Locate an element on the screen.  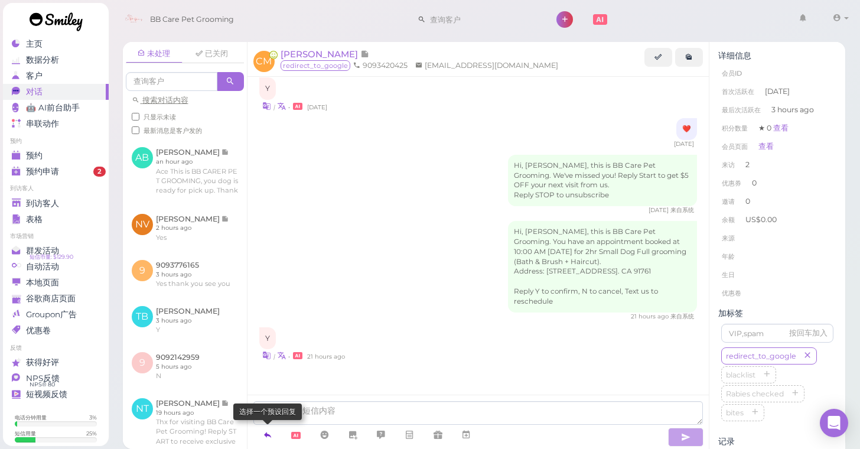
span: 记录 is located at coordinates (364, 54).